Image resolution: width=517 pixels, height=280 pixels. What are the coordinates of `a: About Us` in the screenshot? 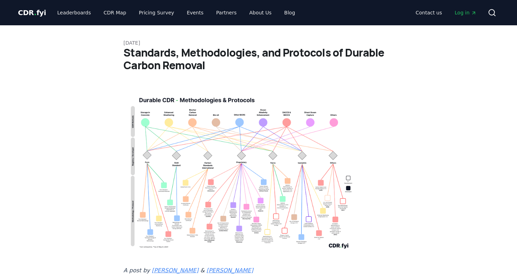 It's located at (260, 13).